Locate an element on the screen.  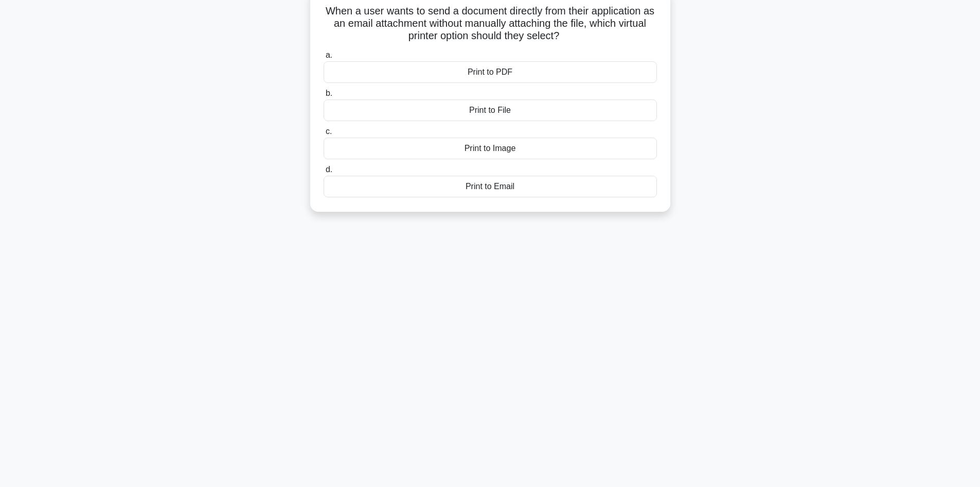
div: Print to Email is located at coordinates (490, 186).